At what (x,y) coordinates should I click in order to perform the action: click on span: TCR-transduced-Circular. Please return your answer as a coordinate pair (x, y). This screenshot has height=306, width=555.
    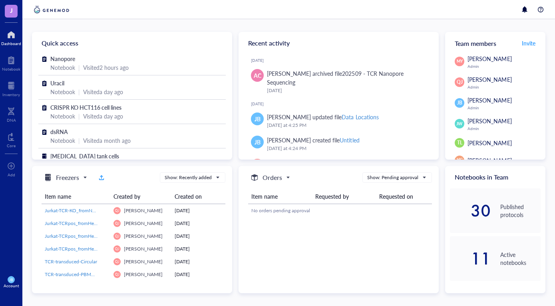
    Looking at the image, I should click on (71, 262).